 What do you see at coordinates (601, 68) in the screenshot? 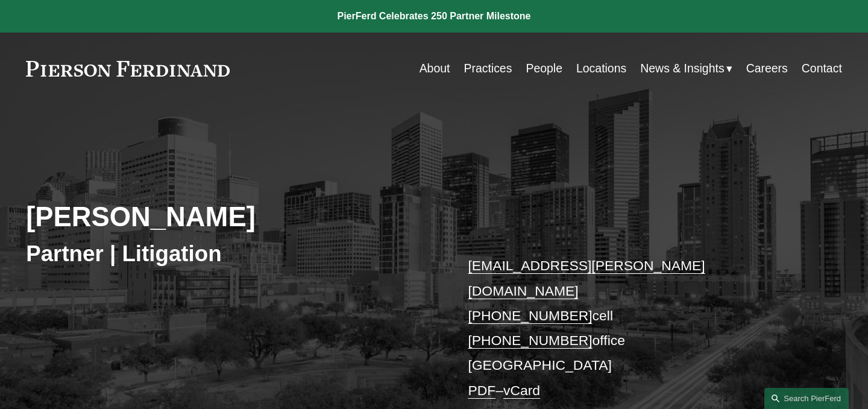
I see `a: Locations` at bounding box center [601, 68].